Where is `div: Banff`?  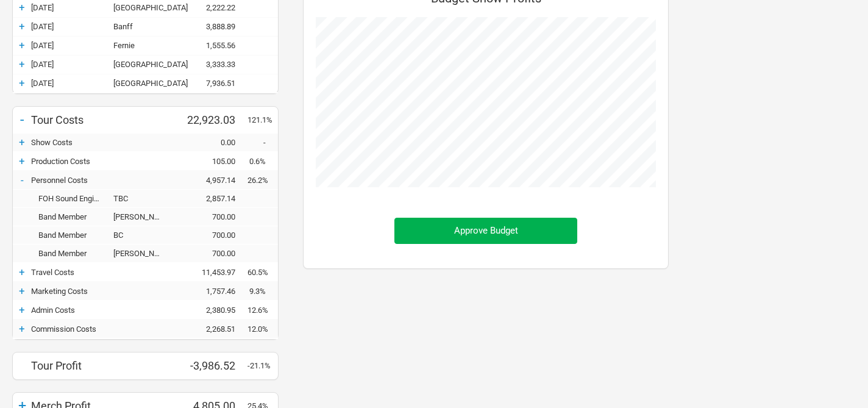
div: Banff is located at coordinates (144, 26).